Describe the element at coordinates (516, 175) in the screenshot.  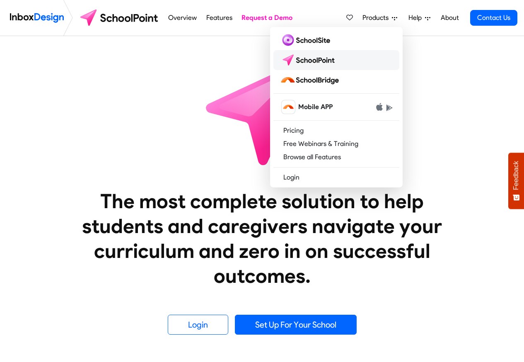
I see `span: Feedback` at that location.